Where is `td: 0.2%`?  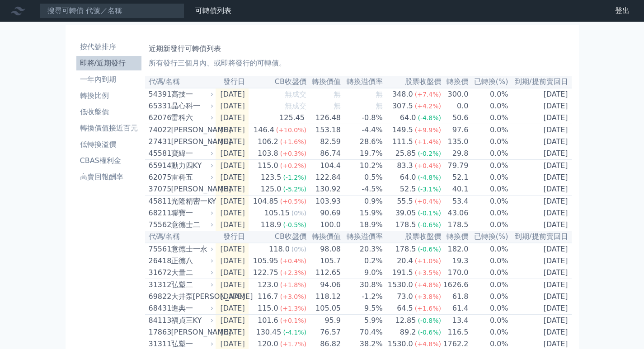 td: 0.2% is located at coordinates (362, 261).